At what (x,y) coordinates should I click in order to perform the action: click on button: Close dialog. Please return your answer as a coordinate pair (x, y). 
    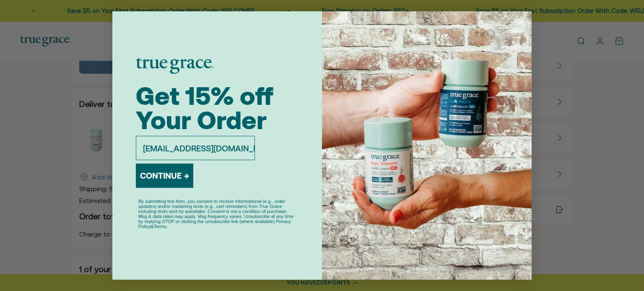
    Looking at the image, I should click on (521, 22).